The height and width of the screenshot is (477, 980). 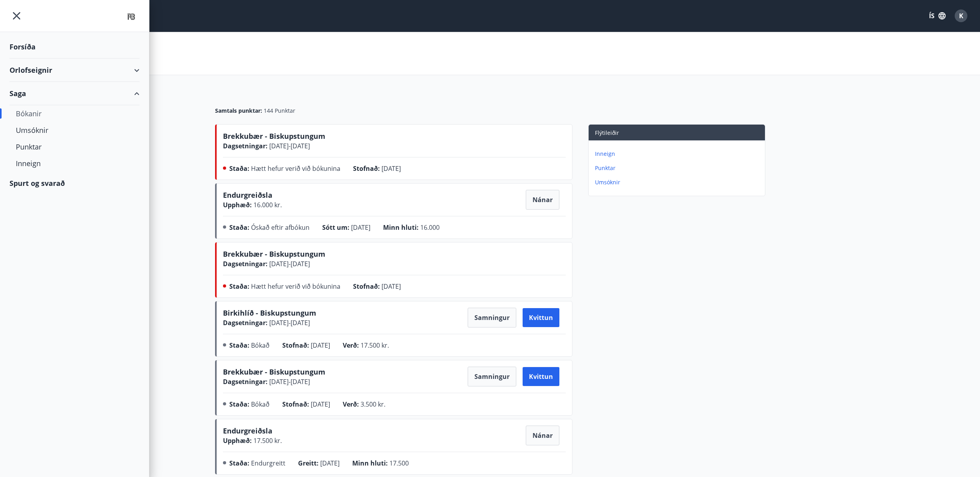 I want to click on div: Forsíða, so click(x=75, y=47).